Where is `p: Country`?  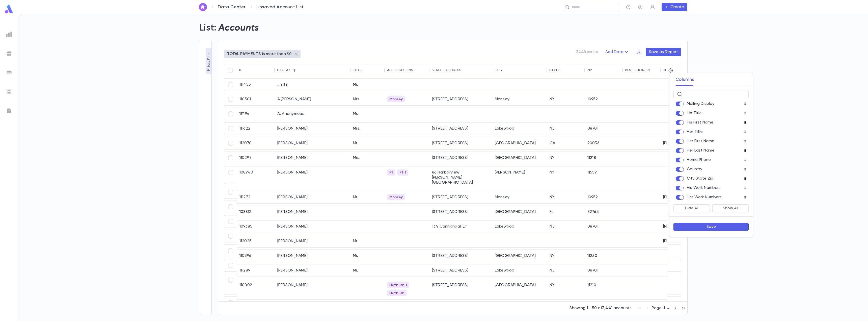 p: Country is located at coordinates (694, 169).